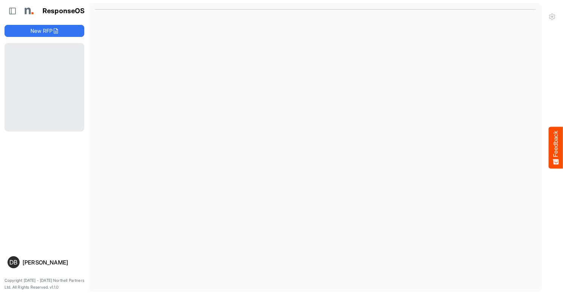  What do you see at coordinates (28, 11) in the screenshot?
I see `img: Northell` at bounding box center [28, 11].